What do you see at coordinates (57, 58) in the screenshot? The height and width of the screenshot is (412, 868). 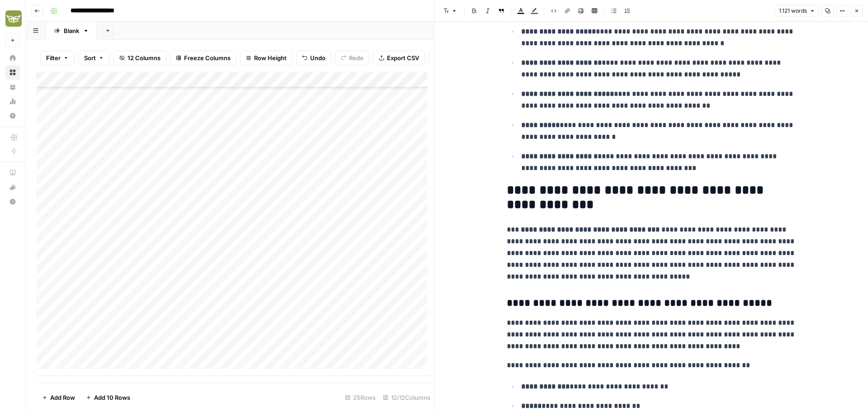 I see `button: Filter` at bounding box center [57, 58].